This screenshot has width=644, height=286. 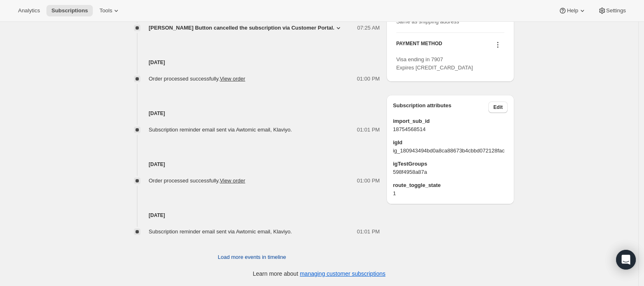 What do you see at coordinates (450, 121) in the screenshot?
I see `span: import_sub_id` at bounding box center [450, 121].